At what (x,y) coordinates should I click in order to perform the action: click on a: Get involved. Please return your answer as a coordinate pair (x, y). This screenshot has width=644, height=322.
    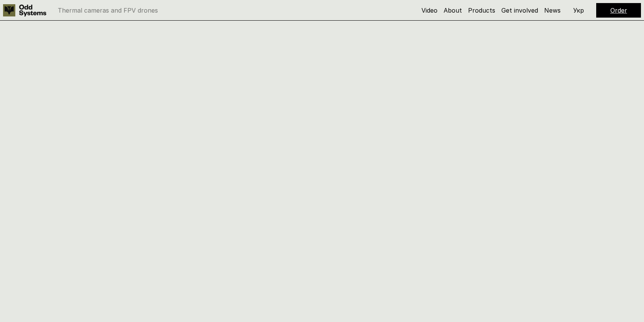
    Looking at the image, I should click on (520, 10).